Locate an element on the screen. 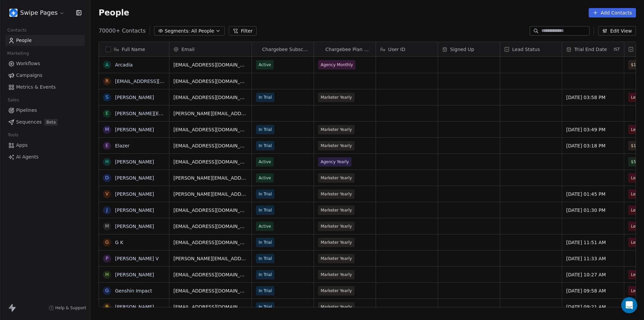 This screenshot has height=320, width=644. button: Add Contacts is located at coordinates (612, 13).